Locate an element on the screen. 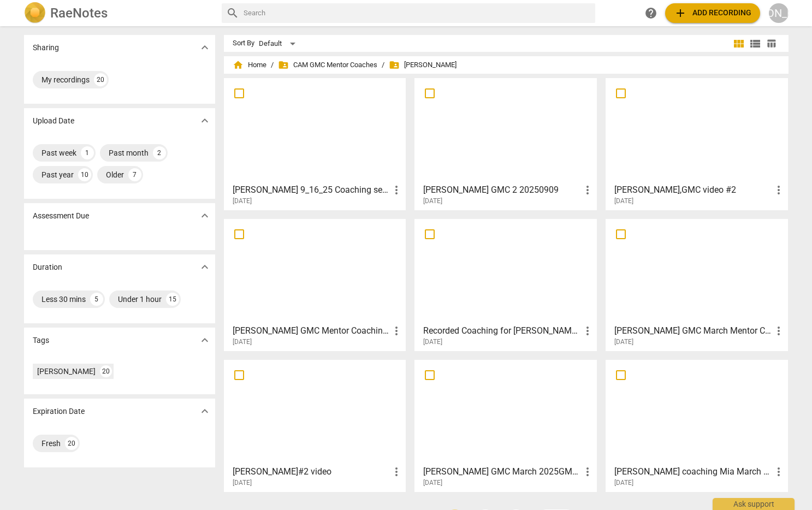 The height and width of the screenshot is (510, 812). p: Sharing is located at coordinates (46, 48).